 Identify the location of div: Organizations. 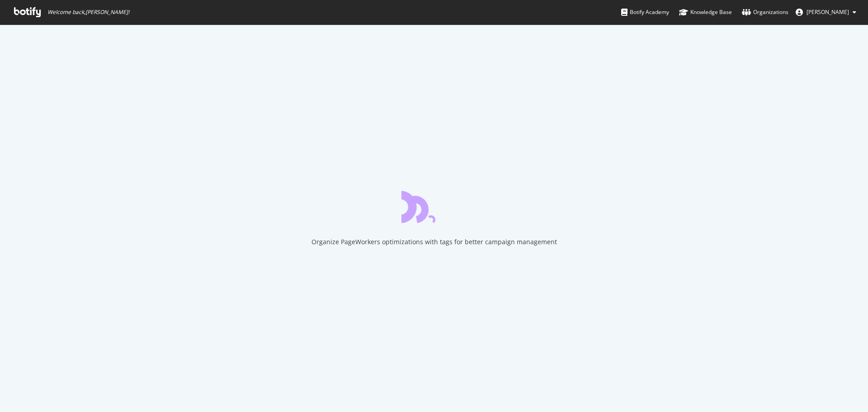
(765, 12).